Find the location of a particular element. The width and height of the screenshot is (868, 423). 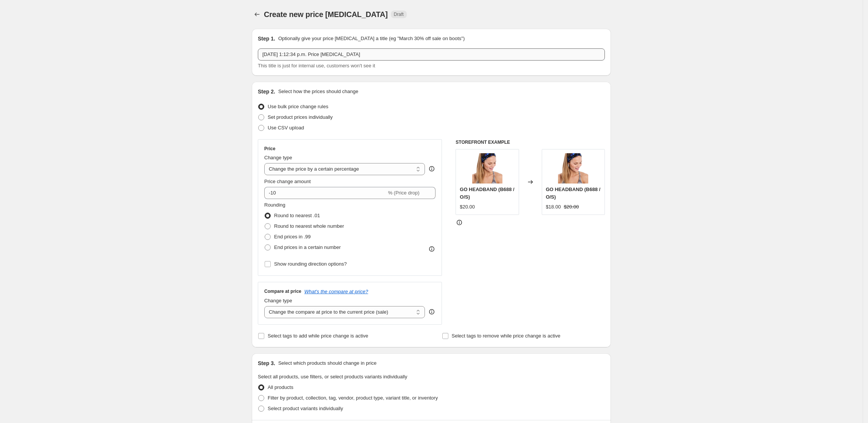

button: What's the compare at price? is located at coordinates (336, 291).